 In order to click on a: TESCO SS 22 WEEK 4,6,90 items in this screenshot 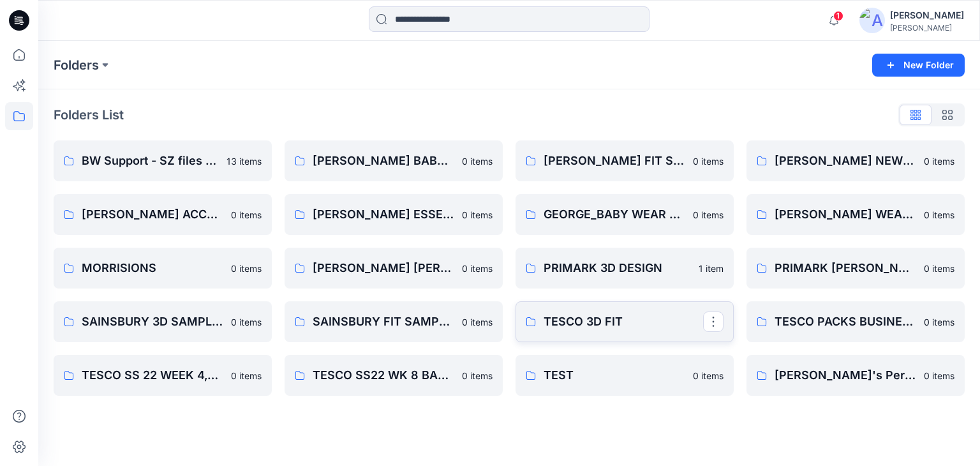, I will do `click(163, 375)`.